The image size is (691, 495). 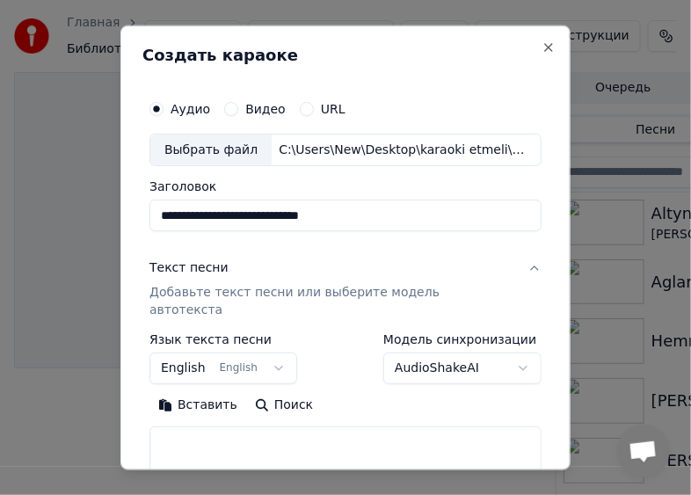 What do you see at coordinates (265, 108) in the screenshot?
I see `label: Видео` at bounding box center [265, 108].